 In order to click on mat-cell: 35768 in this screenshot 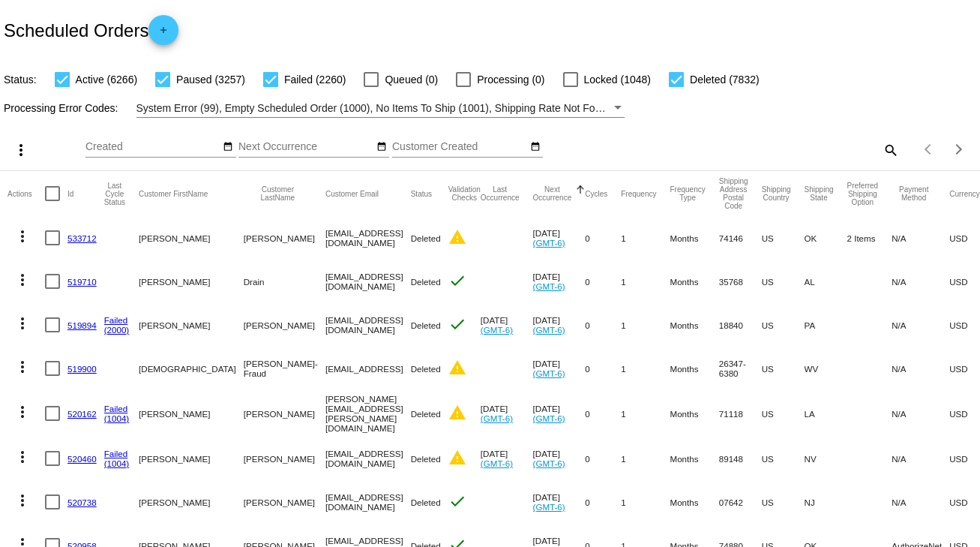, I will do `click(740, 282)`.